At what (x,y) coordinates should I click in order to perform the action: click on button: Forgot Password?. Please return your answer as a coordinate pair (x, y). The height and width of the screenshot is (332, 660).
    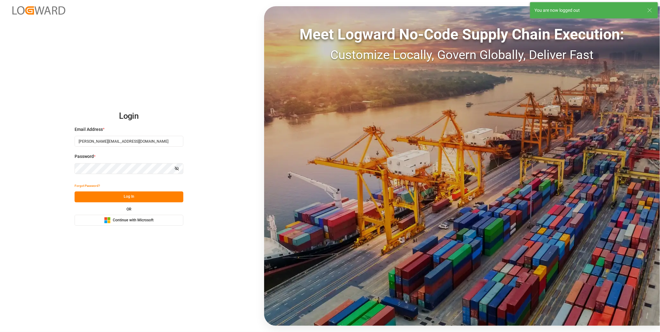
    Looking at the image, I should click on (87, 186).